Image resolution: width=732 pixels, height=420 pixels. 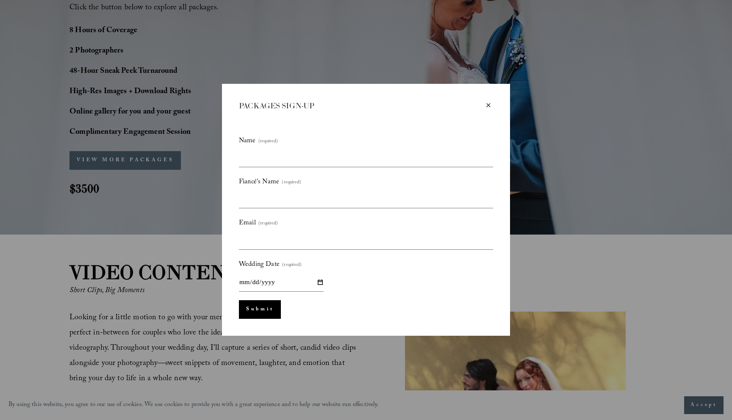 I want to click on span: Fiancé's Name, so click(x=259, y=182).